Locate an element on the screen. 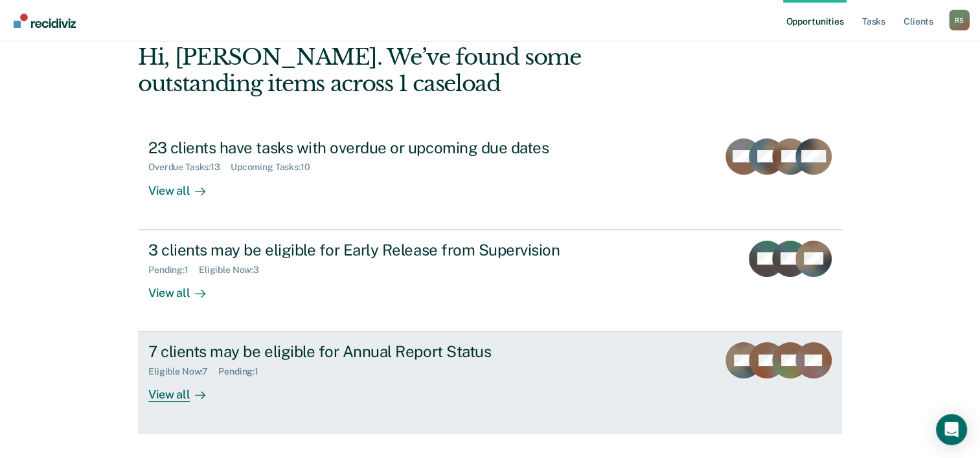  div: R S is located at coordinates (959, 20).